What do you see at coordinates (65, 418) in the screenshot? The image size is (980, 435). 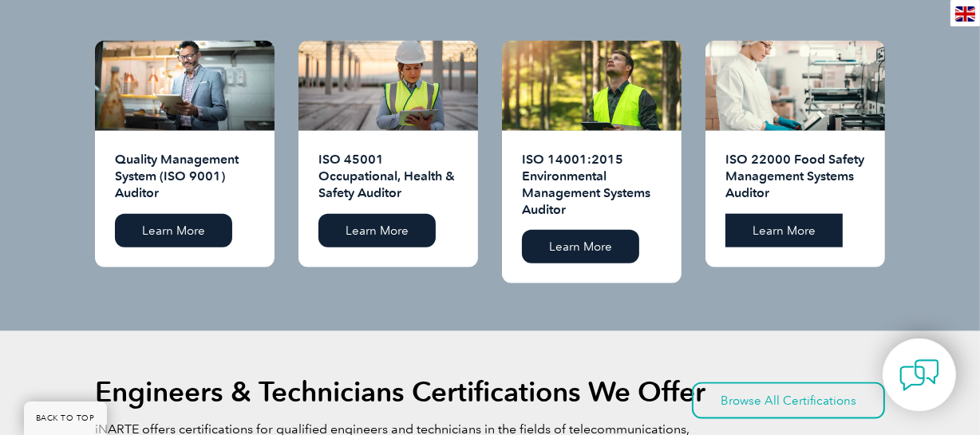 I see `a: BACK TO TOP` at bounding box center [65, 418].